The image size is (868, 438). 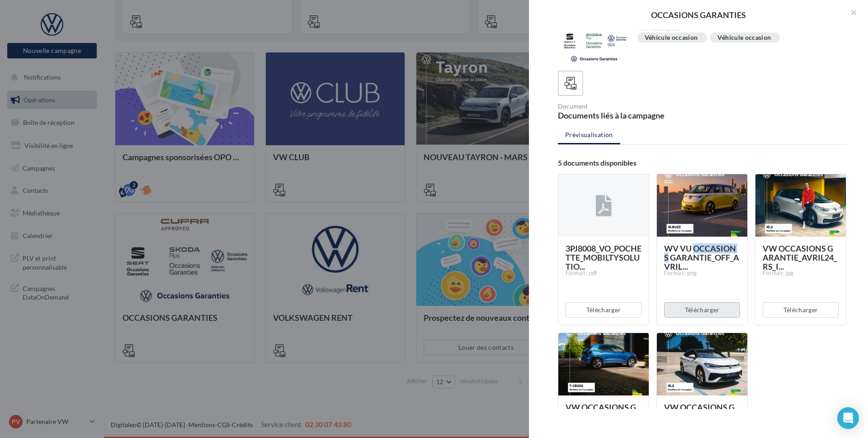 I want to click on div: 5 documents disponibles, so click(x=702, y=162).